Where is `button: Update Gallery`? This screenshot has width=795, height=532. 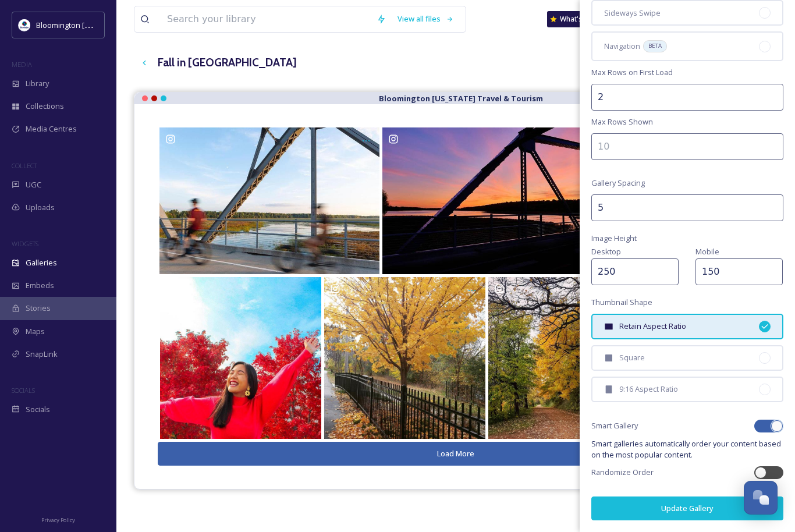 button: Update Gallery is located at coordinates (687, 508).